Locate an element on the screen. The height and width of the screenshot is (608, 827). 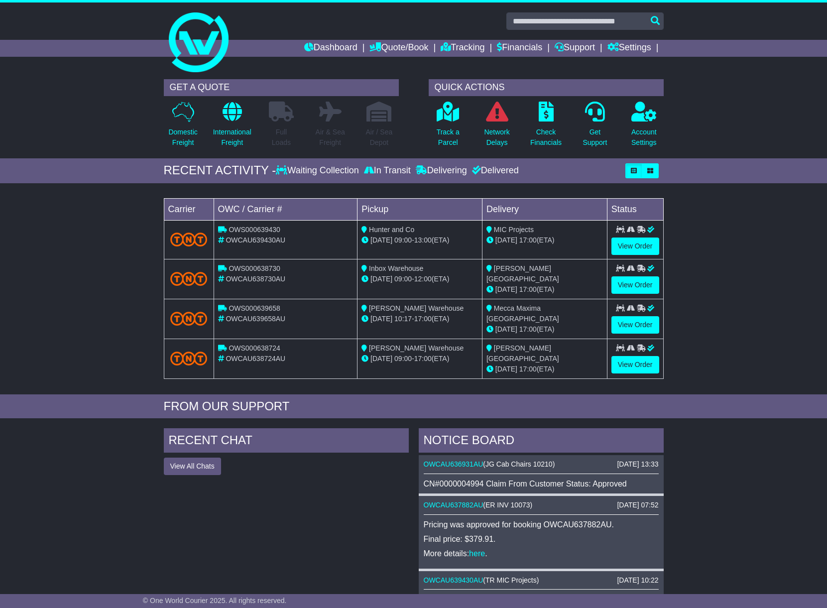
span: 13:00 is located at coordinates (423, 240).